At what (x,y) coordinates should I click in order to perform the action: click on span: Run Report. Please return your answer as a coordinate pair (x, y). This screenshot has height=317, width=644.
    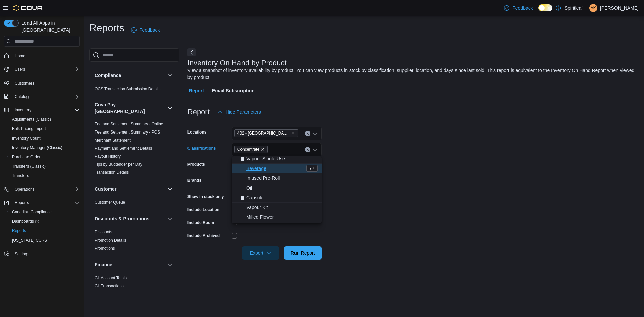
    Looking at the image, I should click on (303, 253).